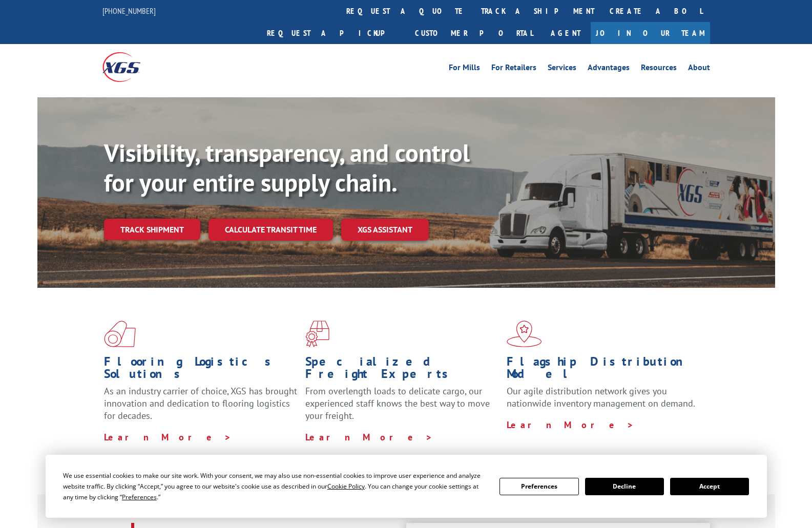 Image resolution: width=812 pixels, height=528 pixels. What do you see at coordinates (562, 69) in the screenshot?
I see `a: Services` at bounding box center [562, 69].